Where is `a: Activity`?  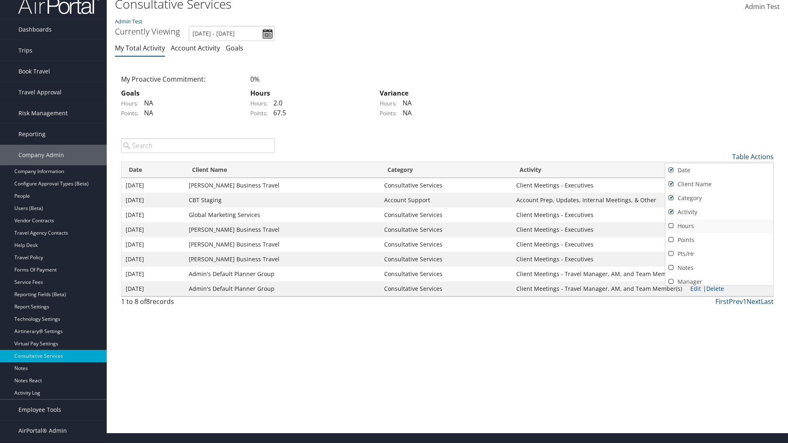 a: Activity is located at coordinates (719, 212).